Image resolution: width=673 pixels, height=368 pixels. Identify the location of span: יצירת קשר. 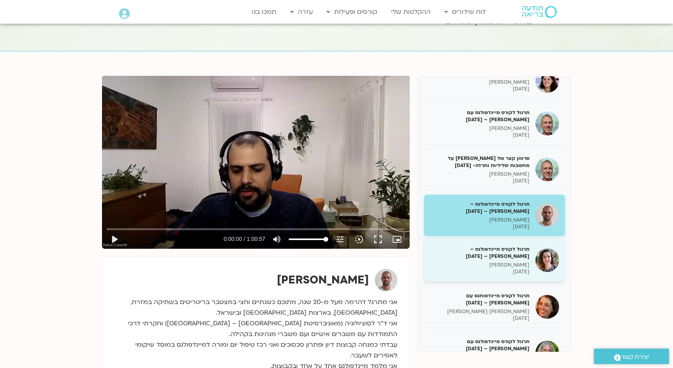
(635, 357).